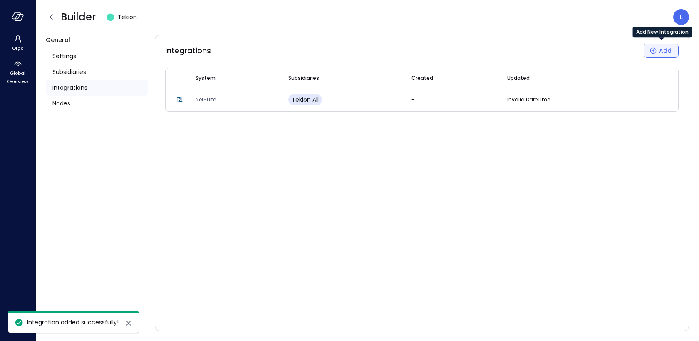  Describe the element at coordinates (180, 100) in the screenshot. I see `img: NetSuite` at that location.